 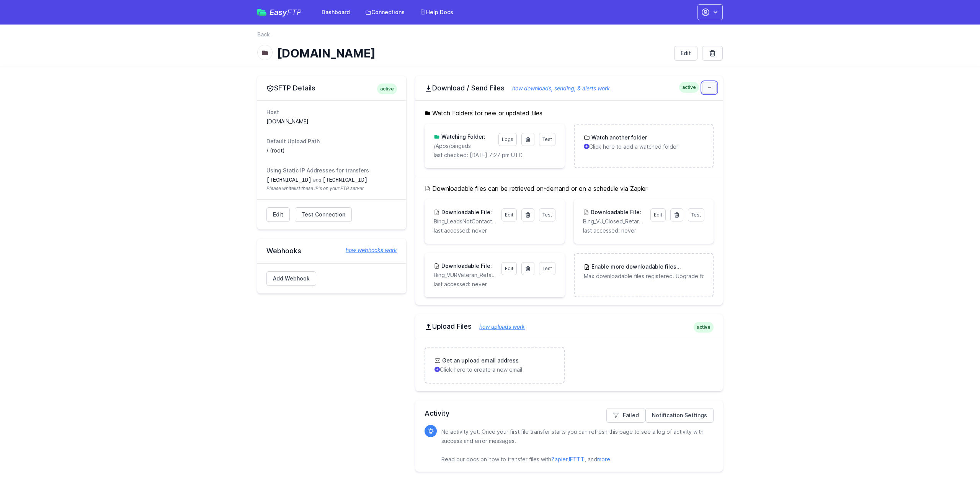 What do you see at coordinates (462, 137) in the screenshot?
I see `h3: Watching Folder:` at bounding box center [462, 137].